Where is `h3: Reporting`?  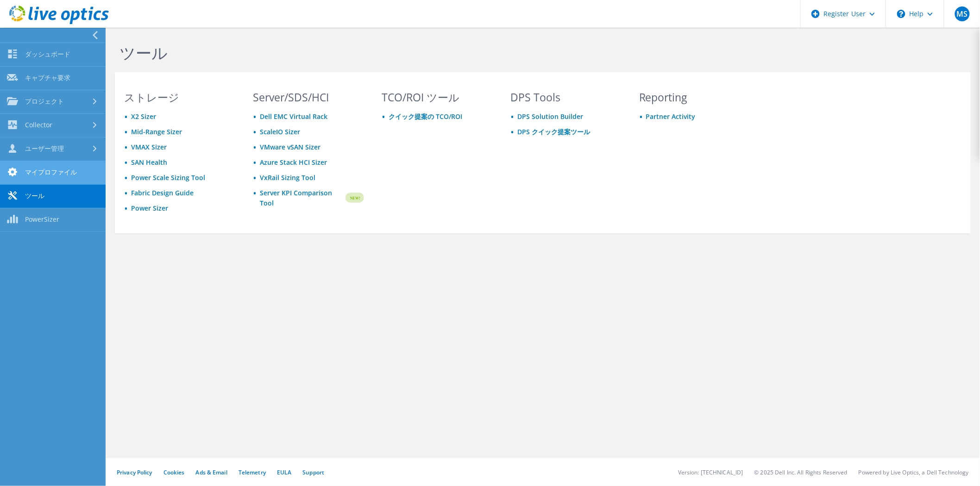
h3: Reporting is located at coordinates (695, 97).